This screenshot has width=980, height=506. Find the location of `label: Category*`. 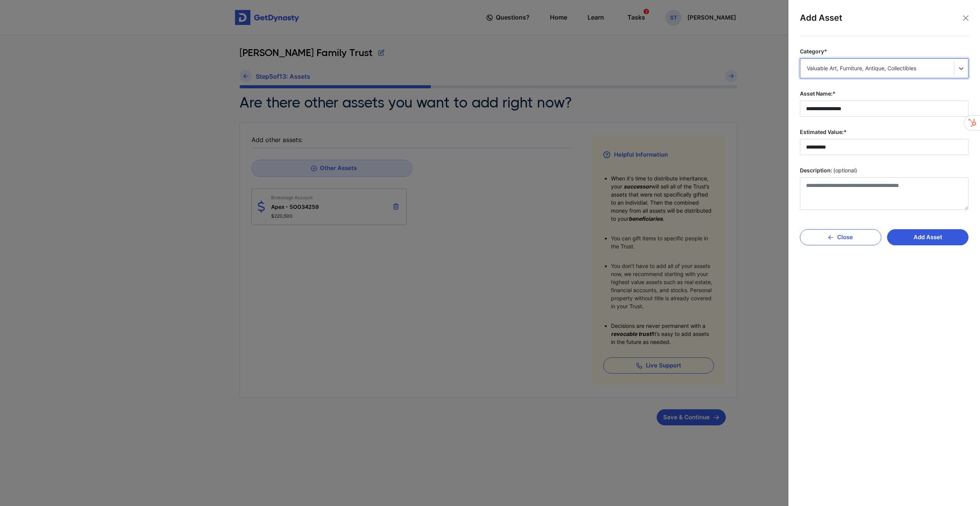

label: Category* is located at coordinates (885, 51).